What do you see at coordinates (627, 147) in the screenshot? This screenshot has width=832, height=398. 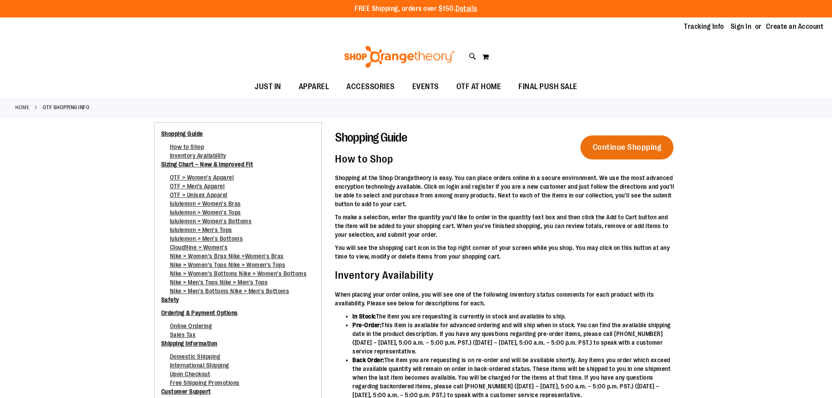 I see `span: Continue Shopping` at bounding box center [627, 147].